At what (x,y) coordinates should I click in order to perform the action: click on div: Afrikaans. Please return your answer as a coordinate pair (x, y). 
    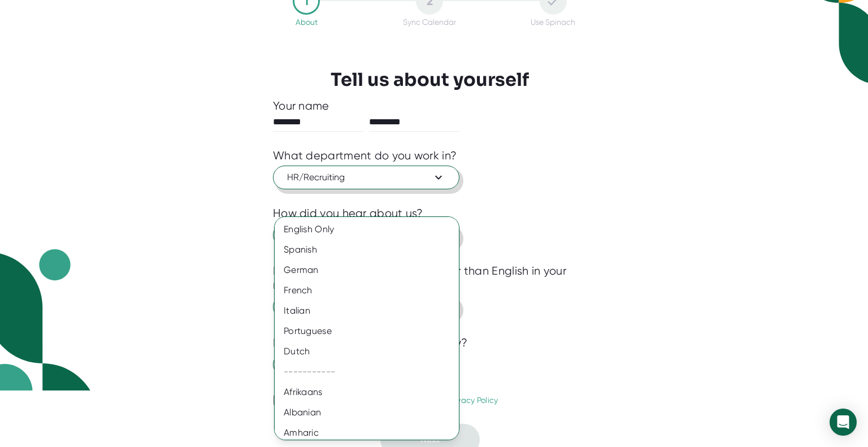
    Looking at the image, I should click on (371, 392).